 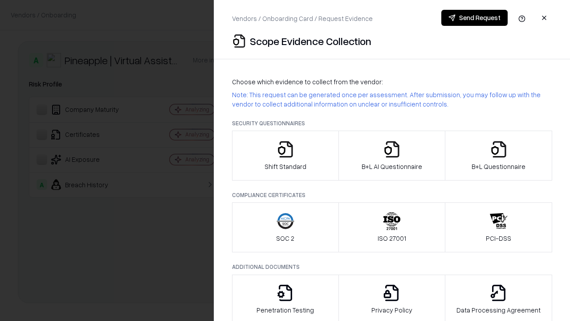 What do you see at coordinates (285, 238) in the screenshot?
I see `p: SOC 2` at bounding box center [285, 238].